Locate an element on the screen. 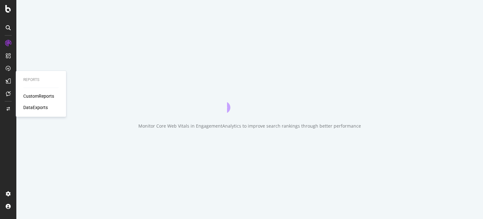 The image size is (483, 219). a: DataExports is located at coordinates (36, 107).